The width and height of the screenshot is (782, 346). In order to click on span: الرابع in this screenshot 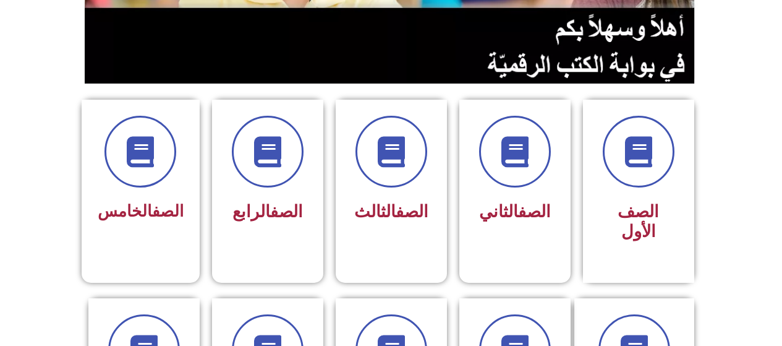, I will do `click(268, 211)`.